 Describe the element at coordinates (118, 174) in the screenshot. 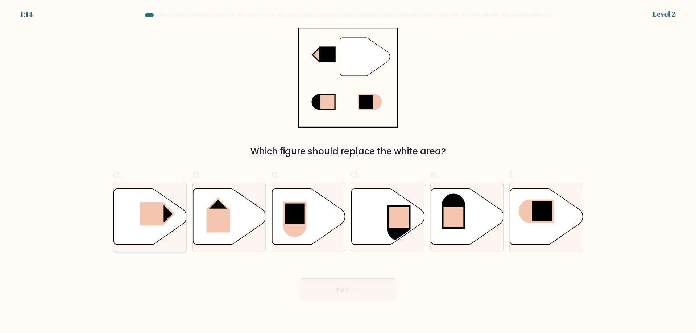

I see `span: a.` at that location.